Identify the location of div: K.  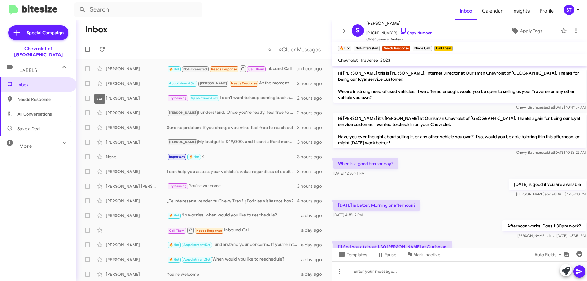
(232, 157).